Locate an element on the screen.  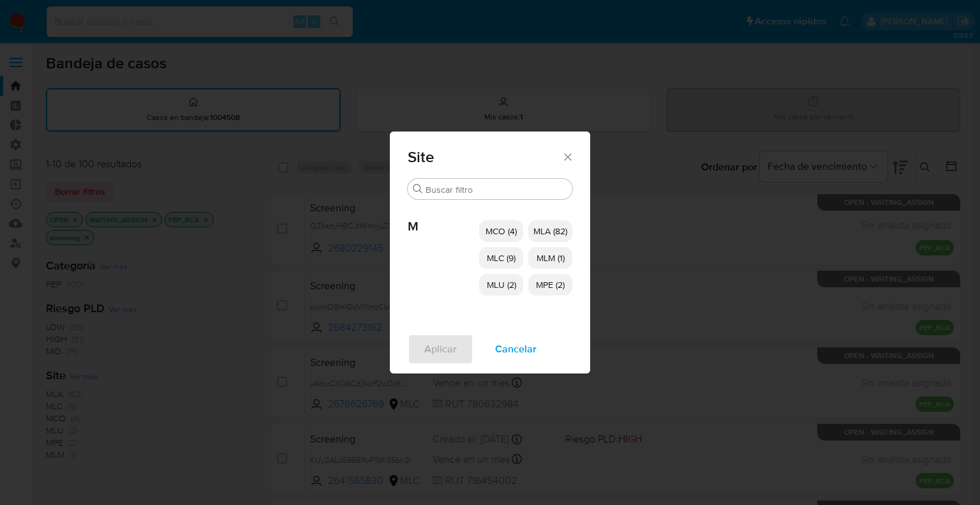
div: MLU (2) is located at coordinates (500, 285).